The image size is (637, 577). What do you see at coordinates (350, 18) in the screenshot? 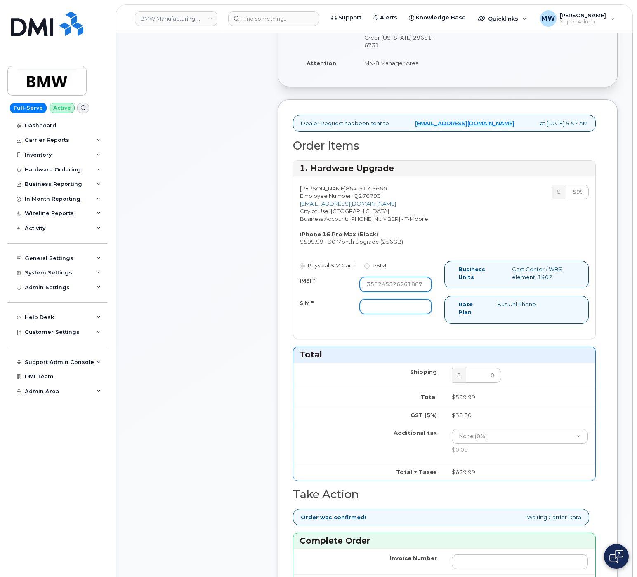
I see `span: Support` at bounding box center [350, 18].